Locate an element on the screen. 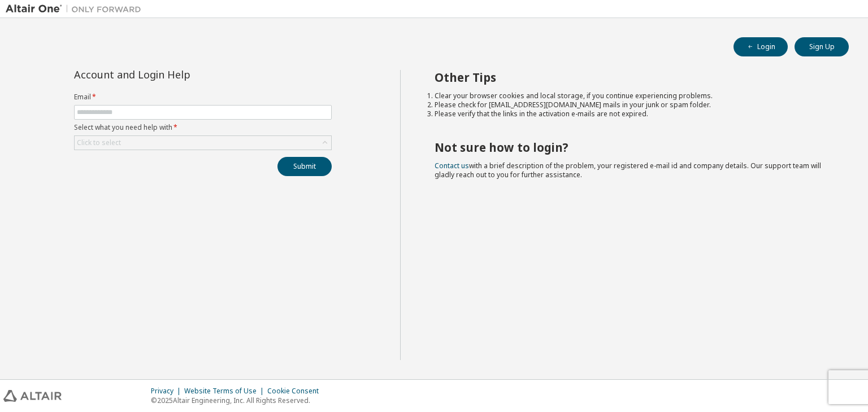 The width and height of the screenshot is (868, 412). button: Login is located at coordinates (761, 47).